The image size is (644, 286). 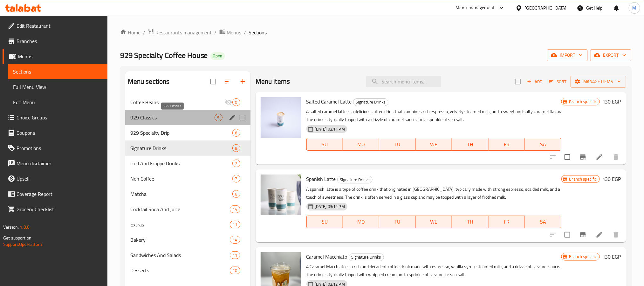 I want to click on span: Edit Restaurant, so click(x=59, y=26).